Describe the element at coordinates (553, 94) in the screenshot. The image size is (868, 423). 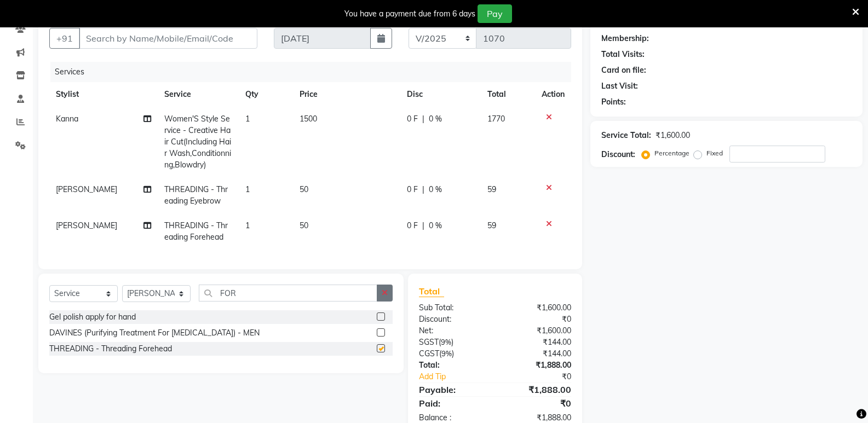
I see `th: Action` at that location.